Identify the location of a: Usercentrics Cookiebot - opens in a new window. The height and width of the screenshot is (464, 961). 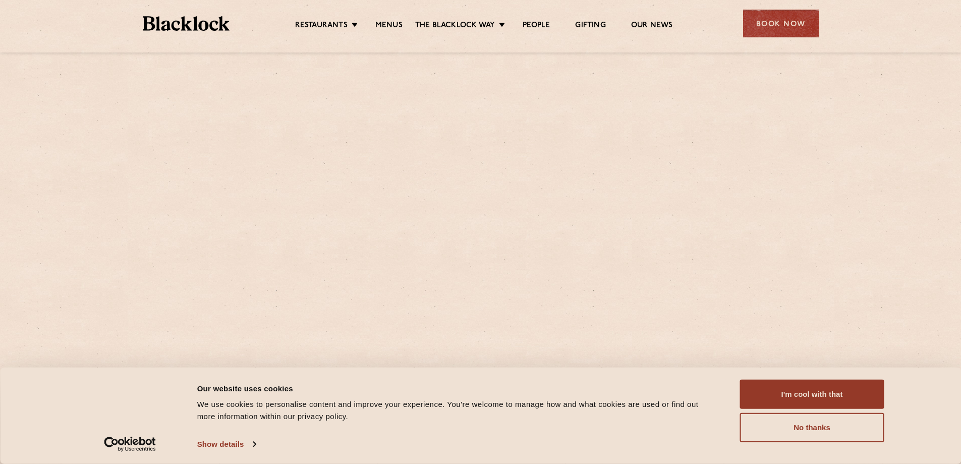
(130, 444).